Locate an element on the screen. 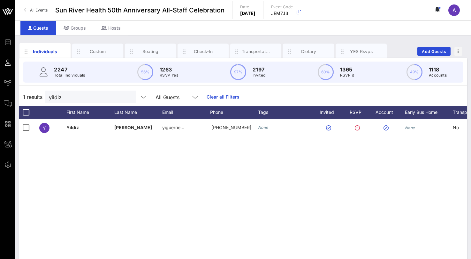 This screenshot has height=259, width=471. span: A is located at coordinates (454, 10).